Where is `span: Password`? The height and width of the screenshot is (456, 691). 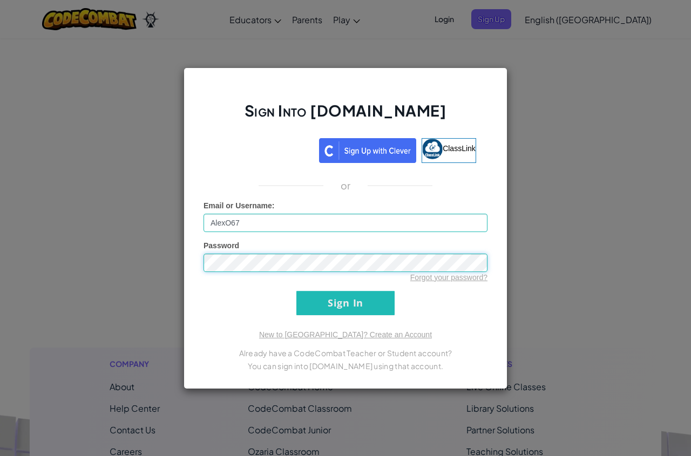 span: Password is located at coordinates (221, 246).